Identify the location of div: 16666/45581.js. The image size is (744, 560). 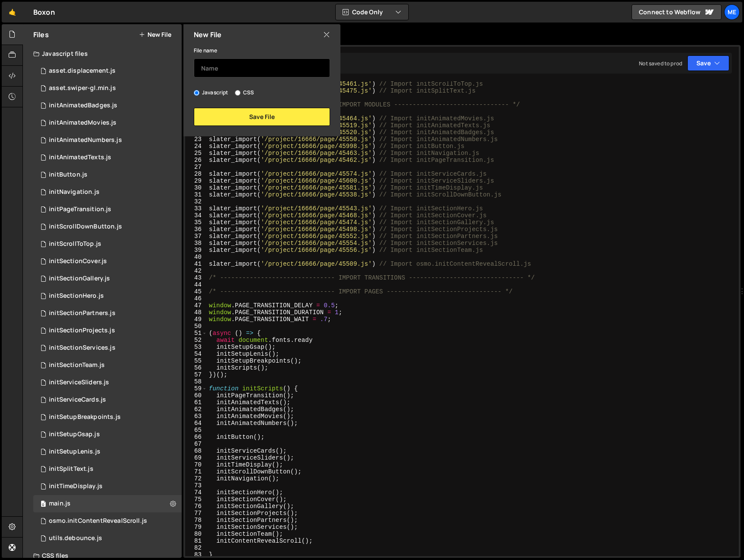
(108, 486).